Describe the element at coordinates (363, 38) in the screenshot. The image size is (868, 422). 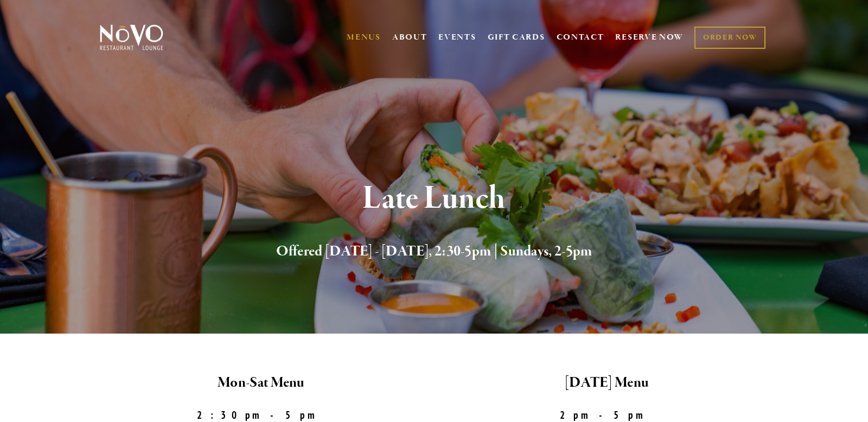
I see `a: MENUS` at that location.